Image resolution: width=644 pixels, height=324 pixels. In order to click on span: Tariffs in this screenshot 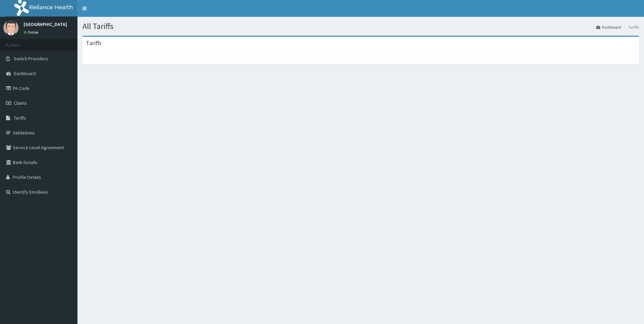, I will do `click(20, 118)`.